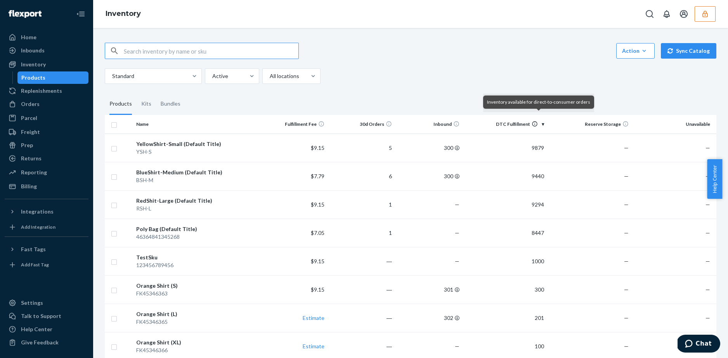 The image size is (728, 358). I want to click on button: Integrations, so click(47, 212).